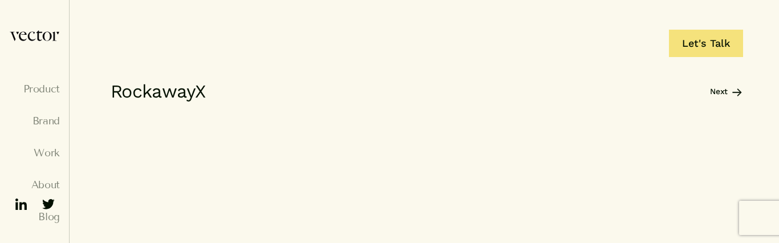  Describe the element at coordinates (706, 43) in the screenshot. I see `a: Let's Talk` at that location.